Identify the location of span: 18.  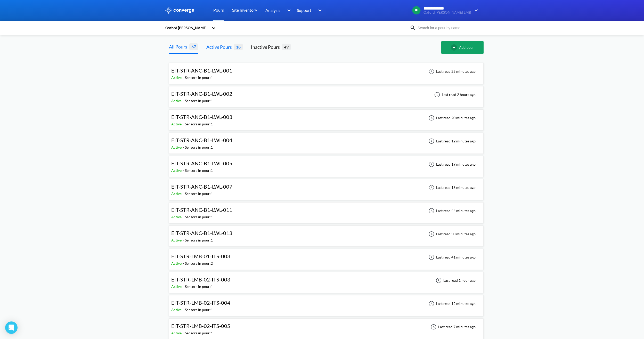
(238, 47).